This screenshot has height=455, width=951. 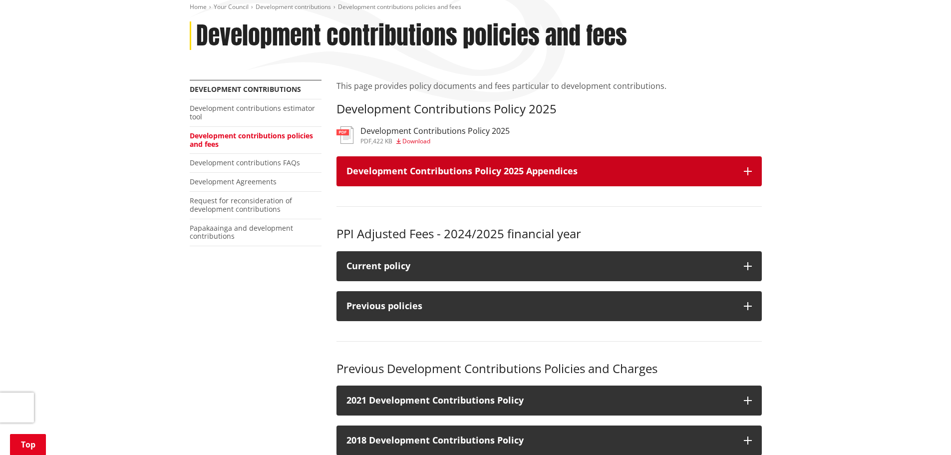 What do you see at coordinates (540, 266) in the screenshot?
I see `div: Current policy` at bounding box center [540, 266].